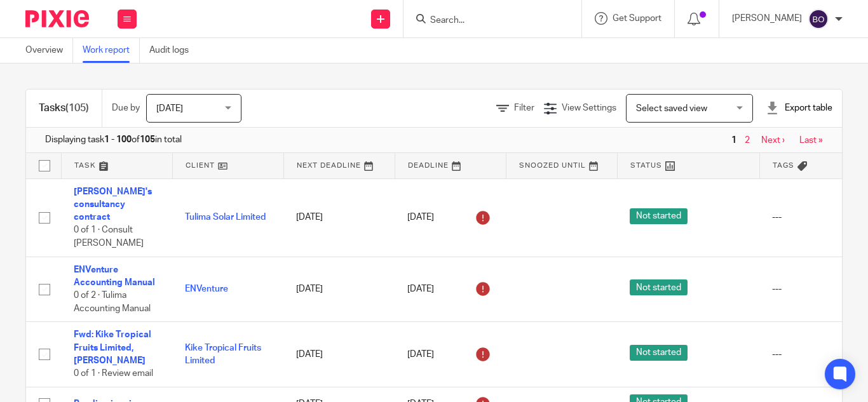 The height and width of the screenshot is (402, 868). Describe the element at coordinates (734, 140) in the screenshot. I see `span: 1` at that location.